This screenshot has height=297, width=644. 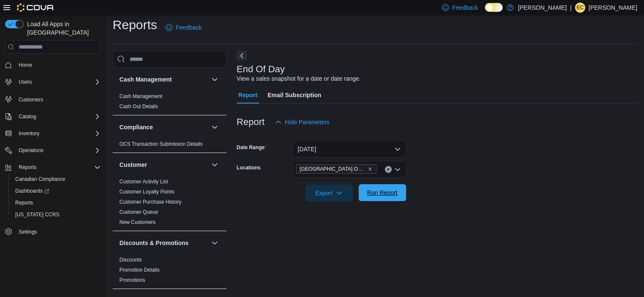 I want to click on button: Operations, so click(x=53, y=151).